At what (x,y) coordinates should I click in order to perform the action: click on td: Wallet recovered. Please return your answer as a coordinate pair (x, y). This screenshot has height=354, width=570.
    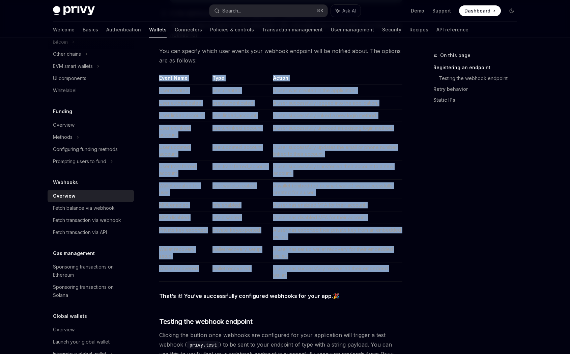
    Looking at the image, I should click on (185, 272).